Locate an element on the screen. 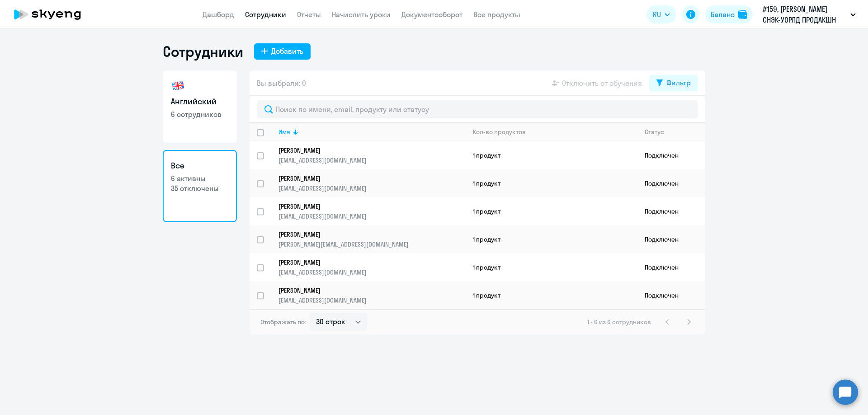 The width and height of the screenshot is (868, 415). p: 6 сотрудников is located at coordinates (200, 114).